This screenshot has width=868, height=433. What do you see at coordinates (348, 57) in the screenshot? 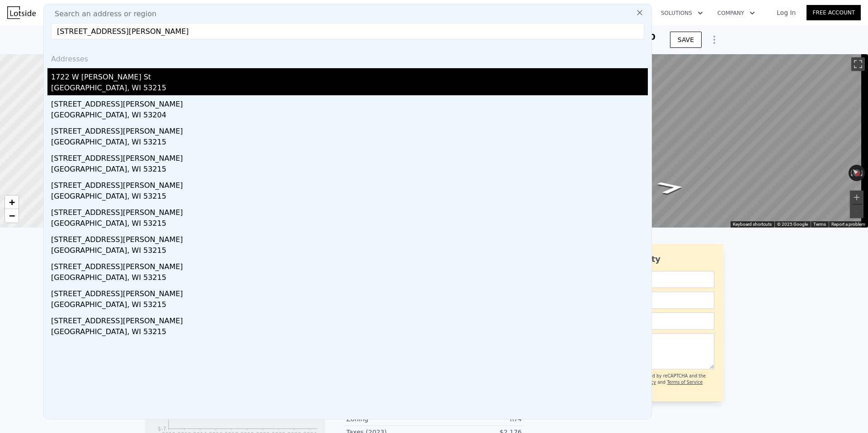
I see `div: Addresses` at bounding box center [348, 57].